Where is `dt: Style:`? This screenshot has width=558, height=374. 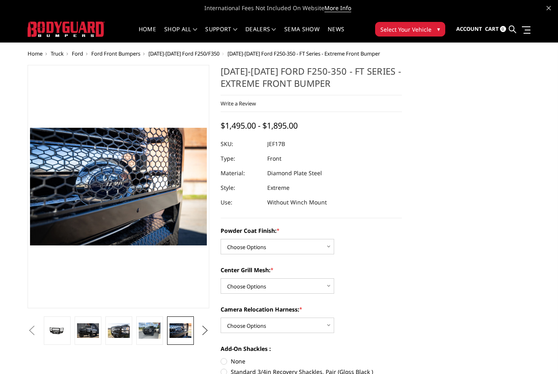
dt: Style: is located at coordinates (241, 188).